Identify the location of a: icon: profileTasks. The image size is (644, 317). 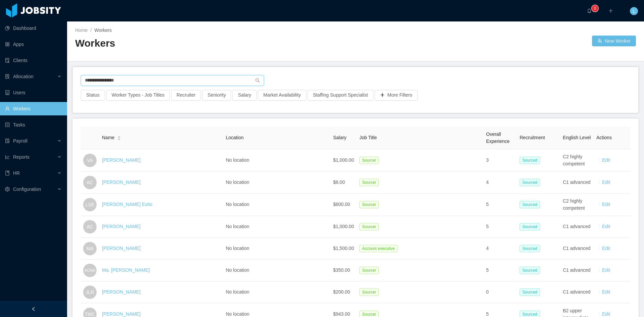
(33, 125).